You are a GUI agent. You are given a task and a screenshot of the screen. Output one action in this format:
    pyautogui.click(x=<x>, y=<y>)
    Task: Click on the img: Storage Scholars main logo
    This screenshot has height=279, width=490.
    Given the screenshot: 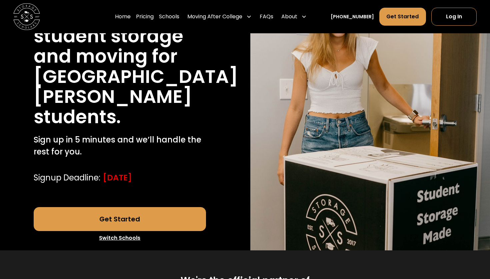 What is the action you would take?
    pyautogui.click(x=27, y=17)
    